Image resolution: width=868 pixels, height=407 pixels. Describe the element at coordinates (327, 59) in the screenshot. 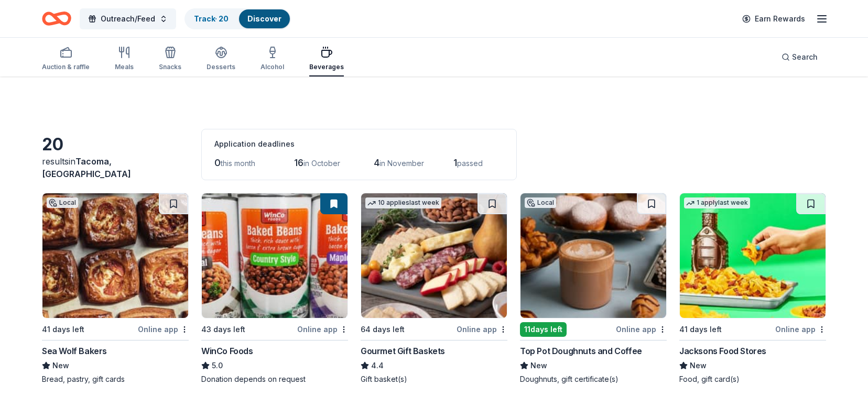

I see `button: Beverages` at that location.